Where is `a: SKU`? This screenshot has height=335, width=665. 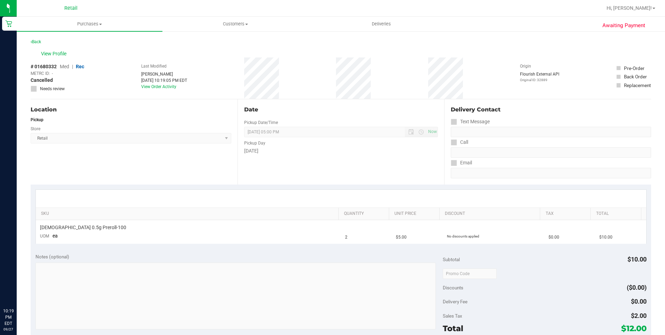
a: SKU is located at coordinates (188, 214).